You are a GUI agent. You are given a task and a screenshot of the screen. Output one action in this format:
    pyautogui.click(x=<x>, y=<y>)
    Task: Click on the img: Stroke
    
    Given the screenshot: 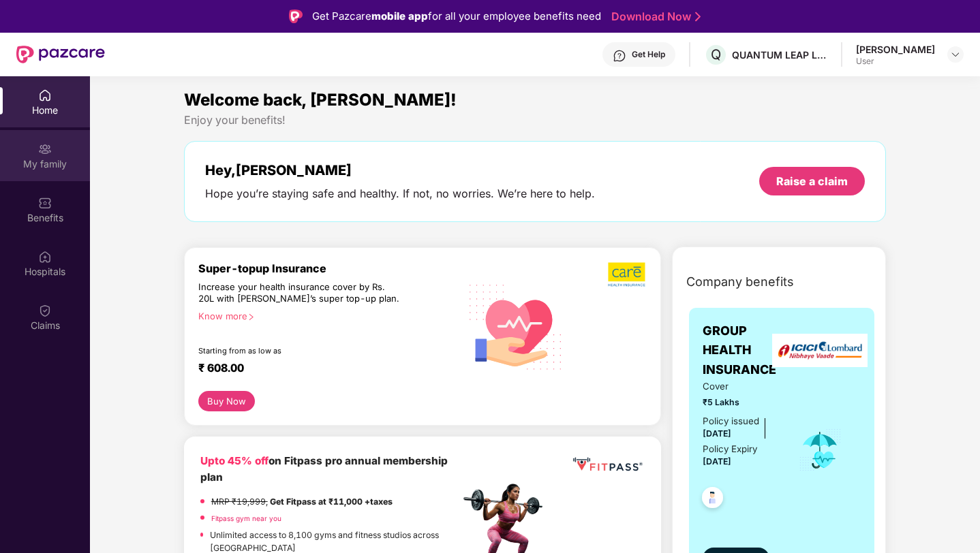 What is the action you would take?
    pyautogui.click(x=698, y=17)
    